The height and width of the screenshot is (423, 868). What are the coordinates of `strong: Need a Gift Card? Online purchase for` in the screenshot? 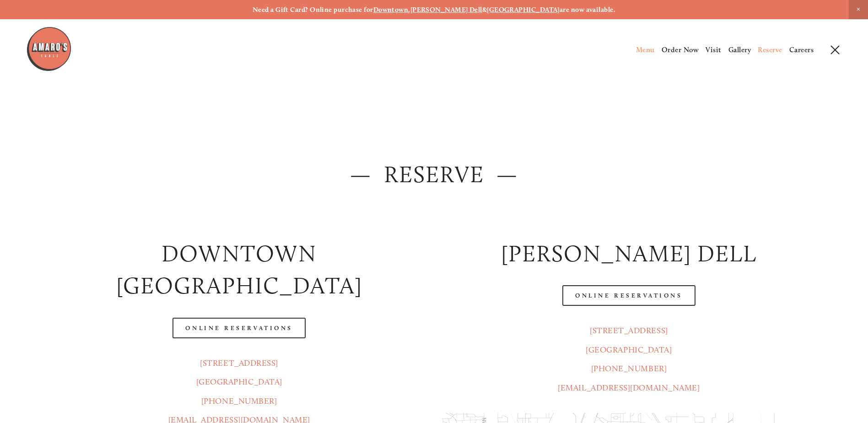 It's located at (313, 9).